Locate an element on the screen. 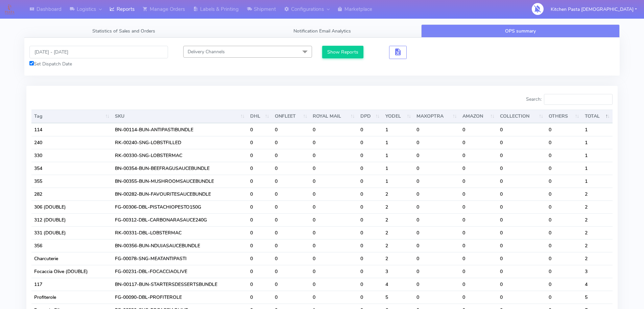 This screenshot has height=309, width=644. th: ONFLEET : activate to sort column ascending is located at coordinates (291, 116).